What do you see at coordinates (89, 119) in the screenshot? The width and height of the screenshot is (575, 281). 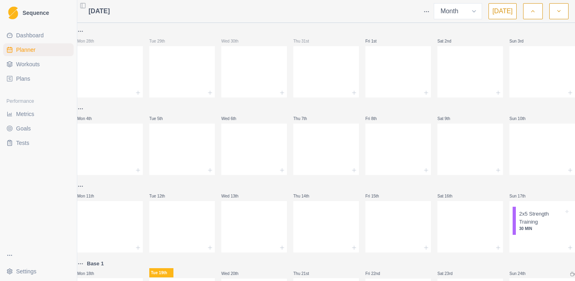 I see `p: Mon 4th` at bounding box center [89, 119].